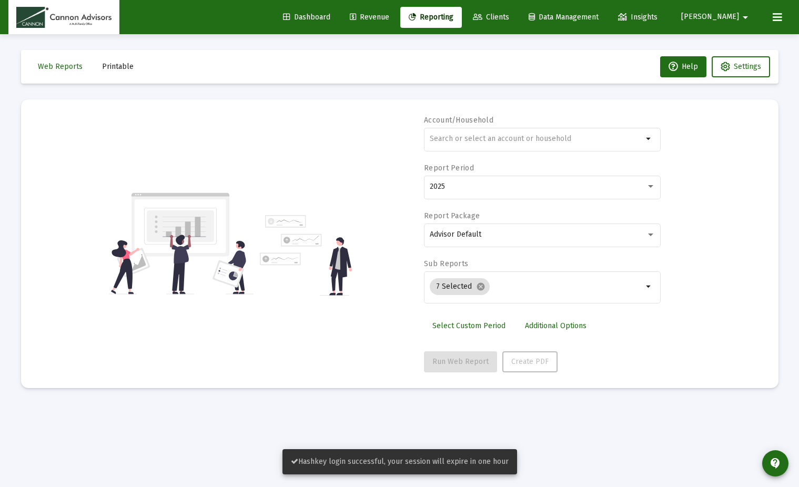  I want to click on span: Help, so click(684, 66).